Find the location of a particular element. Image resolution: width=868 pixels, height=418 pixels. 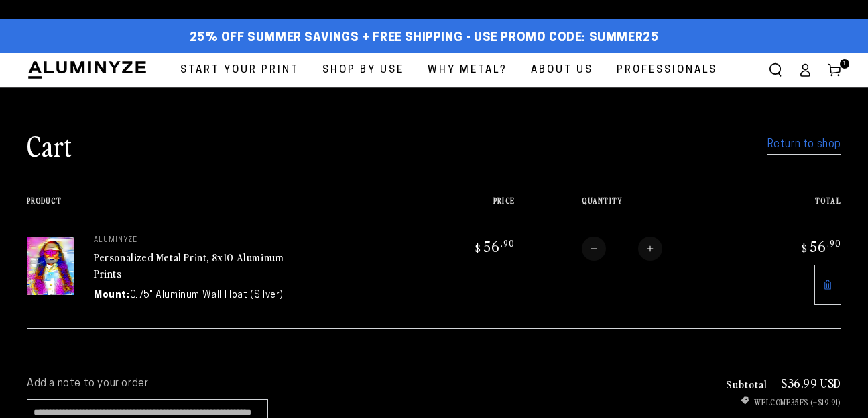

a: Remove 8"x10" Rectangle White Glossy Aluminyzed Photo is located at coordinates (828, 284).